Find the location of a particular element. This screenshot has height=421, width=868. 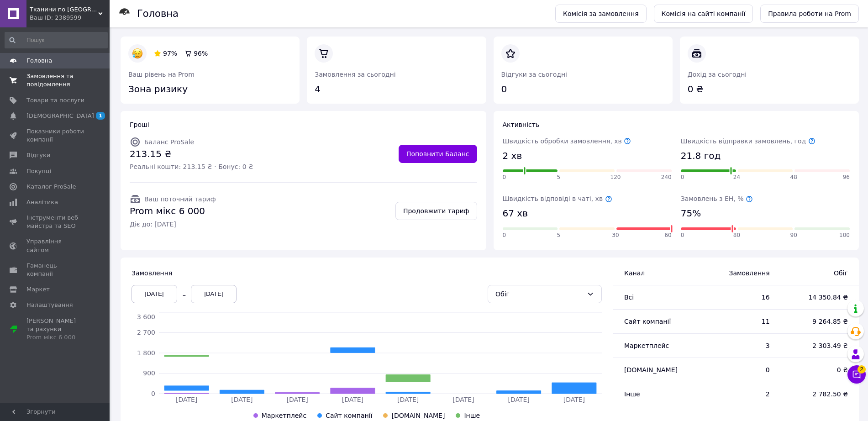

span: 240 is located at coordinates (666, 177).